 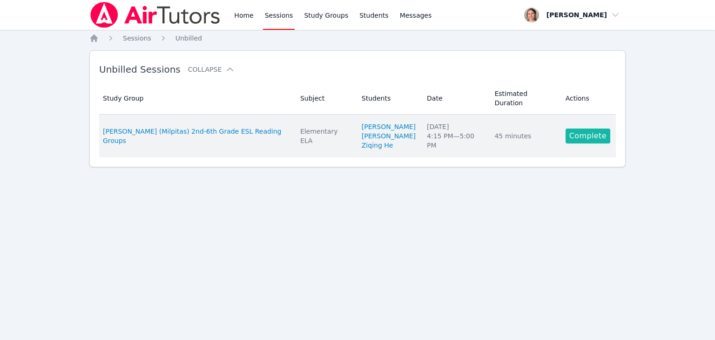 I want to click on div: 45 minutes, so click(x=524, y=136).